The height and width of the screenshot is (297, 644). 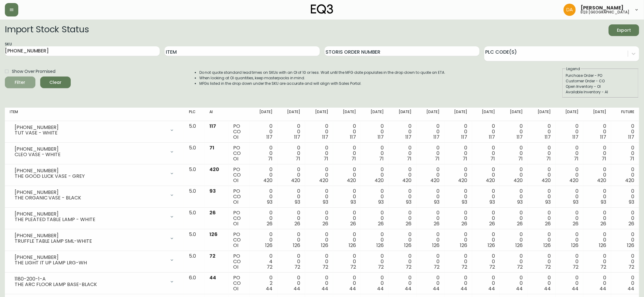 What do you see at coordinates (90, 176) in the screenshot?
I see `div: THE GOOD LUCK VASE - GREY` at bounding box center [90, 176].